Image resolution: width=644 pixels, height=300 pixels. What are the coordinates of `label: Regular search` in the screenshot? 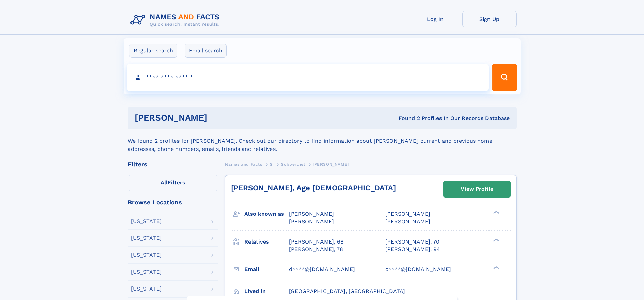 It's located at (153, 51).